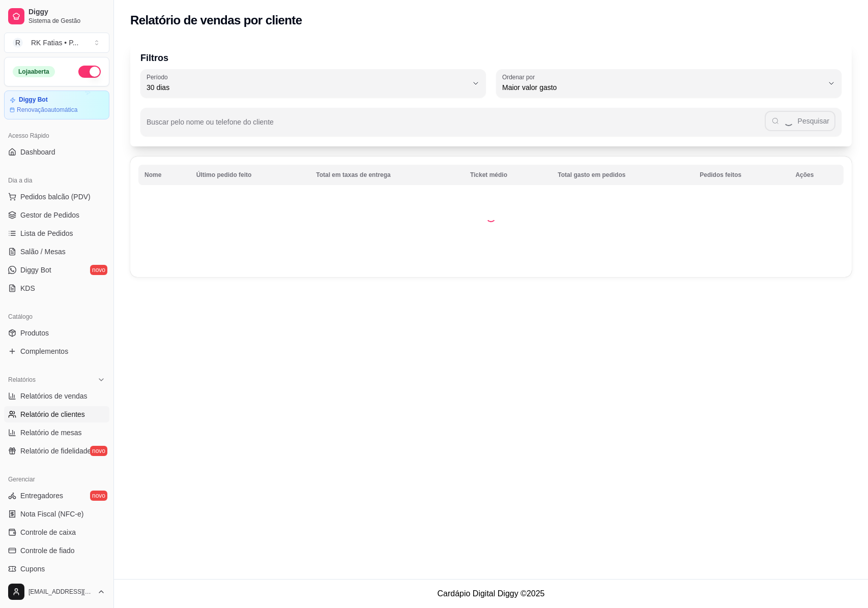 This screenshot has width=868, height=608. Describe the element at coordinates (313, 83) in the screenshot. I see `button: Período30 dias` at that location.